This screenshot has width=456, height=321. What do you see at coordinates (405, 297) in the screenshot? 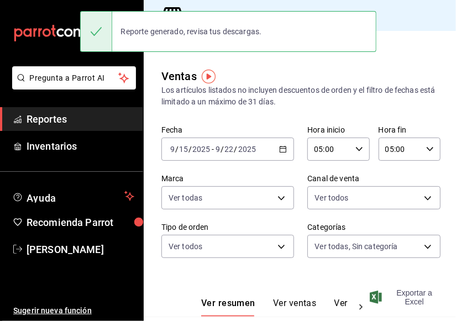
I see `button: Exportar a Excel` at bounding box center [405, 297].